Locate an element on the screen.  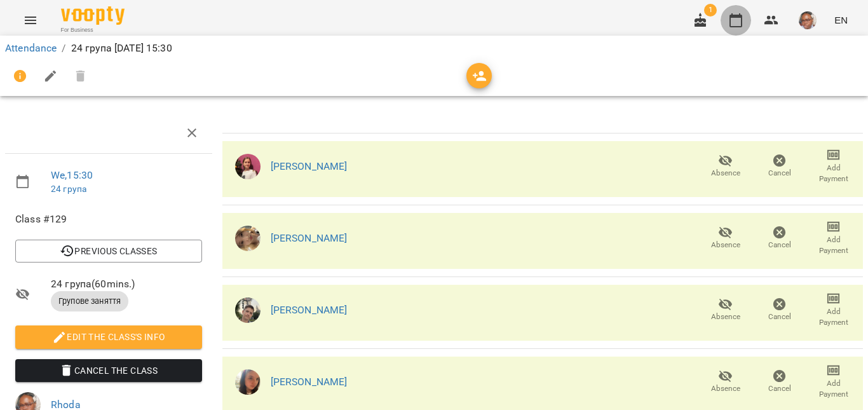
span: Class #129 is located at coordinates (108, 219).